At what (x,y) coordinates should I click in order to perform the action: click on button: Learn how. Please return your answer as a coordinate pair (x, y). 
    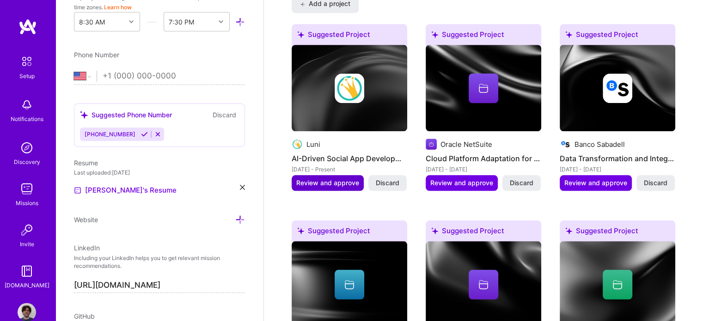
    Looking at the image, I should click on (118, 7).